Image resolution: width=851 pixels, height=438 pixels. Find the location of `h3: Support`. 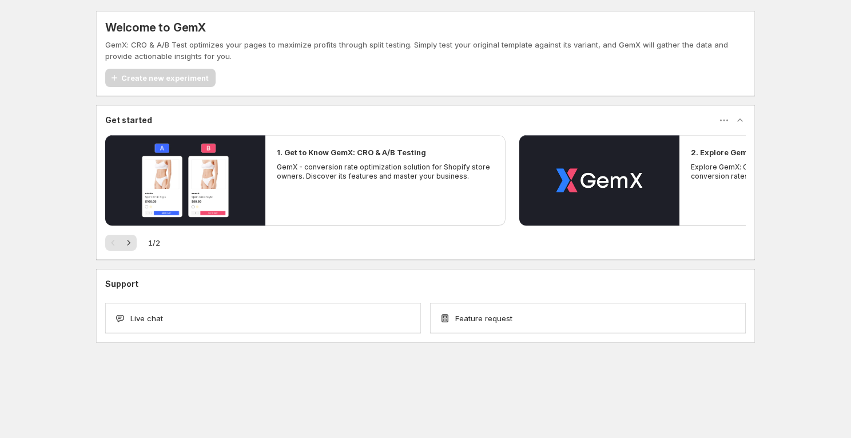

h3: Support is located at coordinates (122, 284).